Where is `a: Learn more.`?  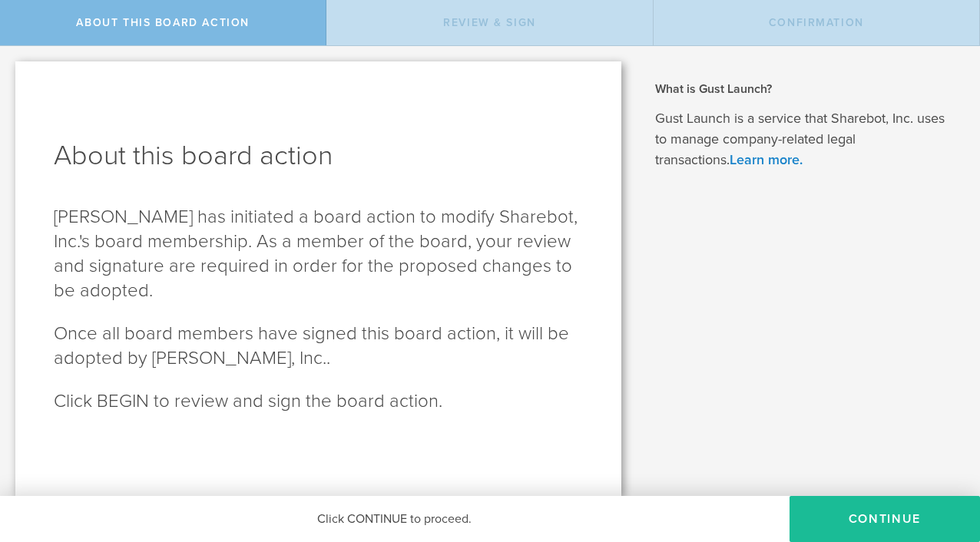
a: Learn more. is located at coordinates (766, 160).